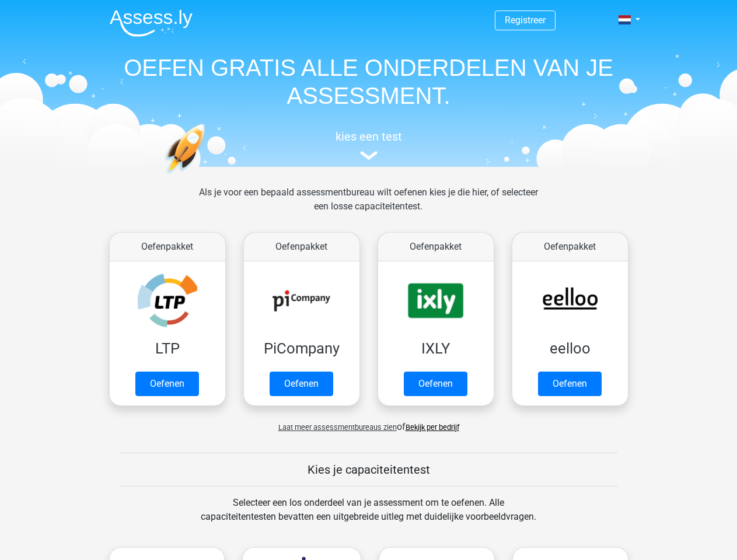 The width and height of the screenshot is (737, 560). What do you see at coordinates (151, 23) in the screenshot?
I see `img: Assessly` at bounding box center [151, 23].